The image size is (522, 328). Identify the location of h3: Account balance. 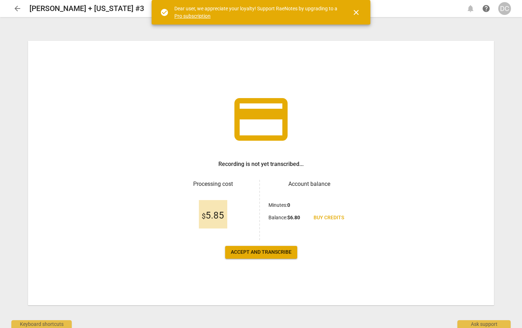
(309, 184).